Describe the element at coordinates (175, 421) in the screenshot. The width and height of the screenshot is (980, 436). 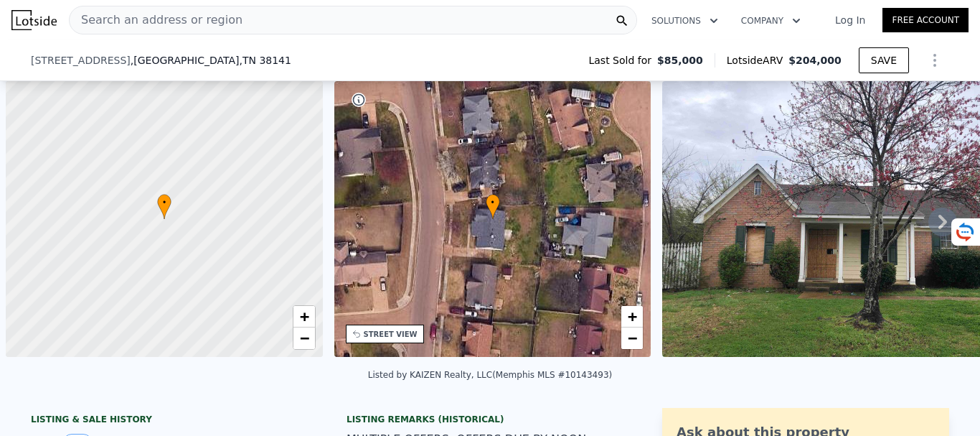
I see `div: LISTING & SALE HISTORY` at that location.